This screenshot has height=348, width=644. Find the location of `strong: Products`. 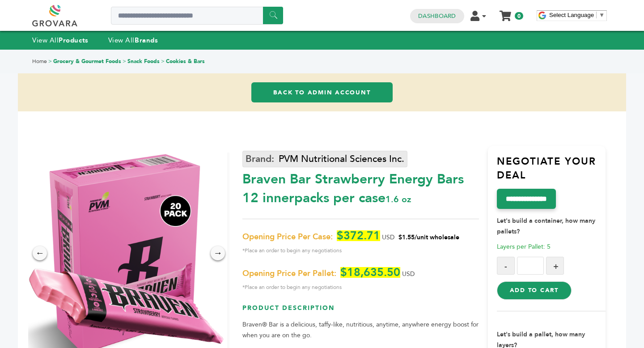

strong: Products is located at coordinates (73, 41).